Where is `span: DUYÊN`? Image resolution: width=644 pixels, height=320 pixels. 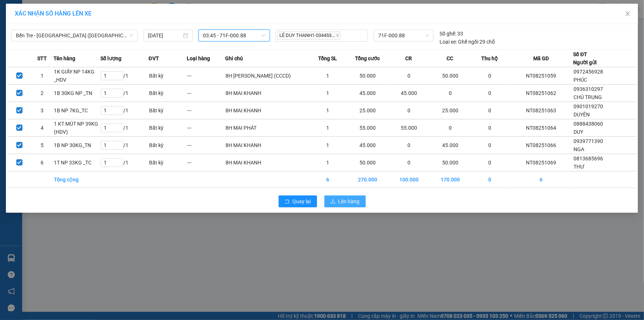
span: DUYÊN is located at coordinates (582, 115).